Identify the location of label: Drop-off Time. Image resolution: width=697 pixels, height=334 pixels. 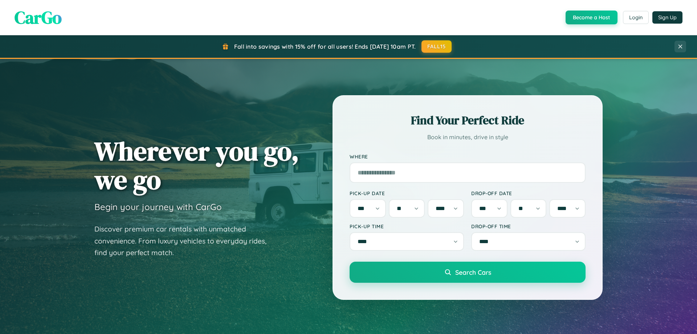
(528, 226).